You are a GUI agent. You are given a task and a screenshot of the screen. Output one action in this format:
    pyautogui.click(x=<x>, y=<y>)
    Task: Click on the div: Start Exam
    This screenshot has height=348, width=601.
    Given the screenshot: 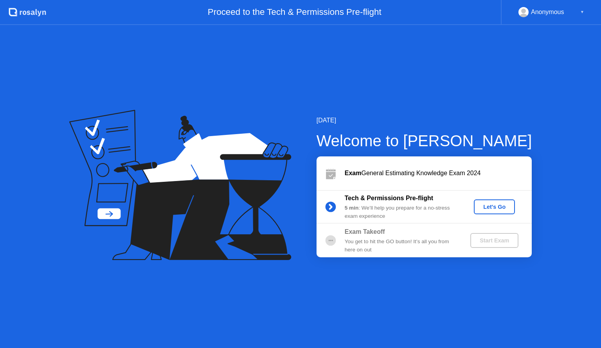 What is the action you would take?
    pyautogui.click(x=494, y=241)
    